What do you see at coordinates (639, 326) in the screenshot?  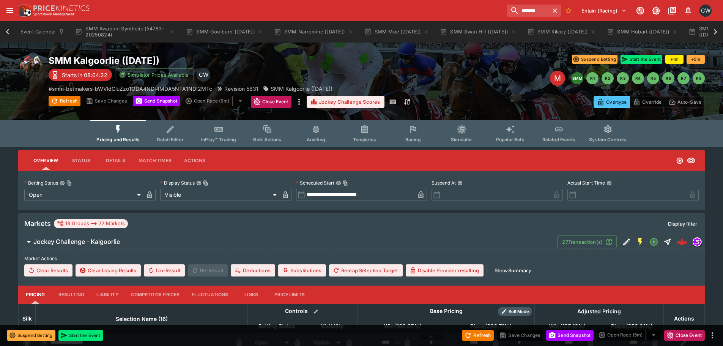 I see `em: ( 358.91 %)` at bounding box center [639, 326].